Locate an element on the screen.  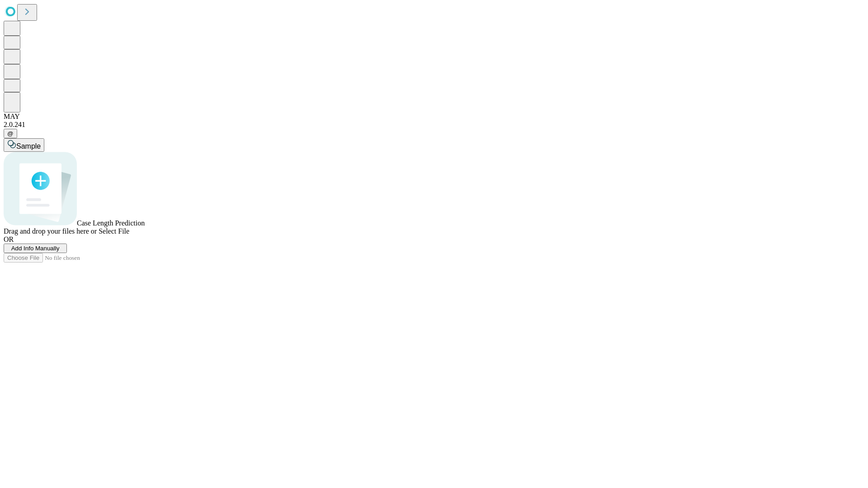
button: Add Info Manually is located at coordinates (36, 248).